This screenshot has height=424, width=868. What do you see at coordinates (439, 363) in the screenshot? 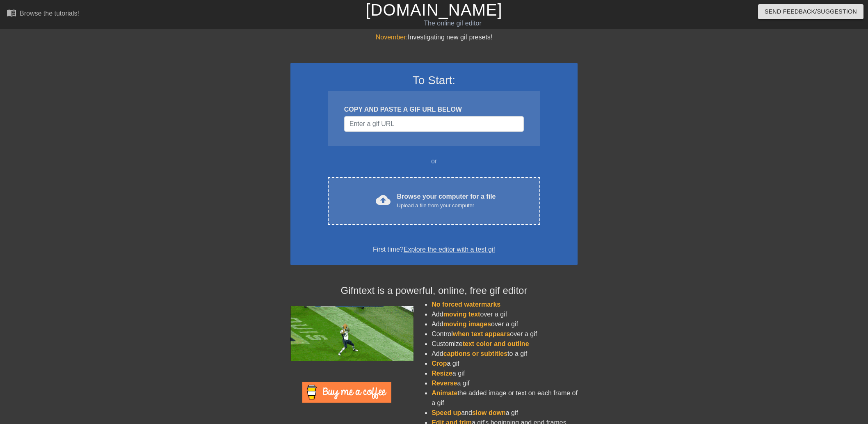
I see `span: Crop` at bounding box center [439, 363].